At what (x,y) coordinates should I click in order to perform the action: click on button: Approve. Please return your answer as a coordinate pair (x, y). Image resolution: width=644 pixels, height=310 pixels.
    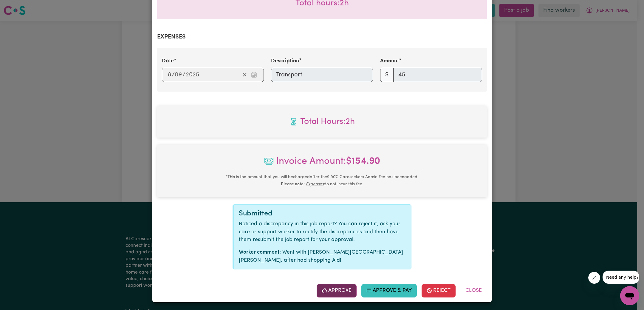
    Looking at the image, I should click on (337, 291).